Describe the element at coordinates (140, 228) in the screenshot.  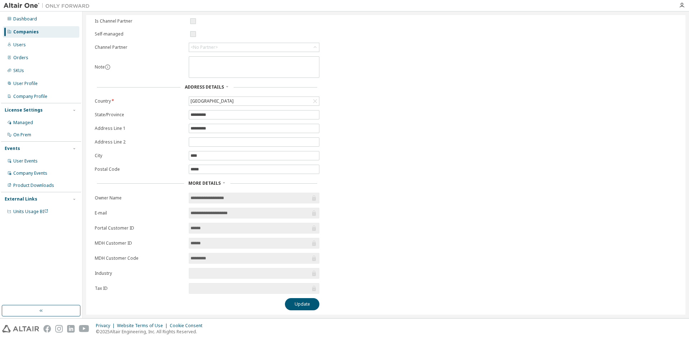
I see `label: Portal Customer ID` at that location.